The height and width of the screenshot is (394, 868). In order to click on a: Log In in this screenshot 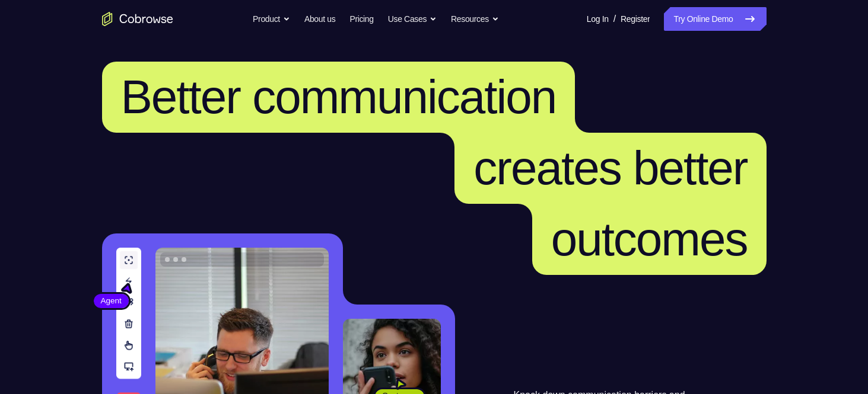, I will do `click(597, 19)`.